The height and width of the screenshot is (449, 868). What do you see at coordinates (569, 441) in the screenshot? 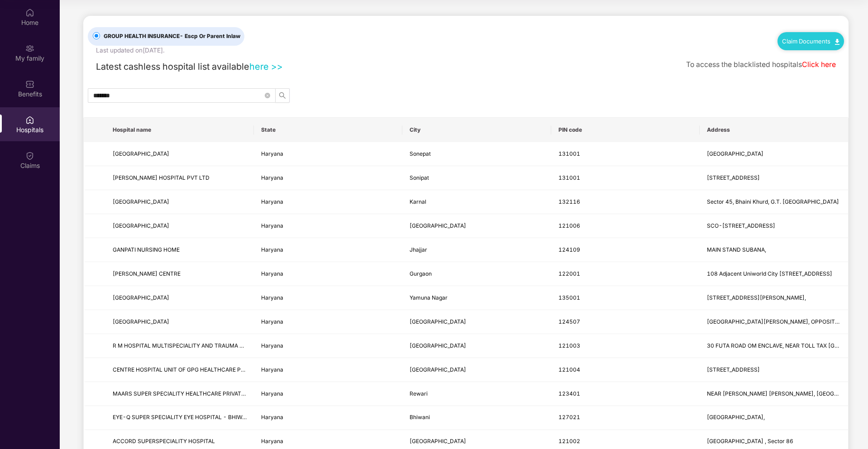
I see `span: 121002` at bounding box center [569, 441].